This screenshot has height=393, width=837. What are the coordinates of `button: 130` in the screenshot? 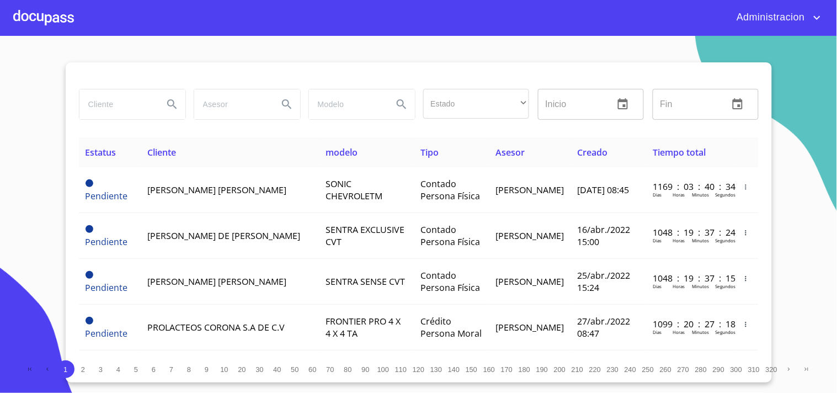 It's located at (436, 369).